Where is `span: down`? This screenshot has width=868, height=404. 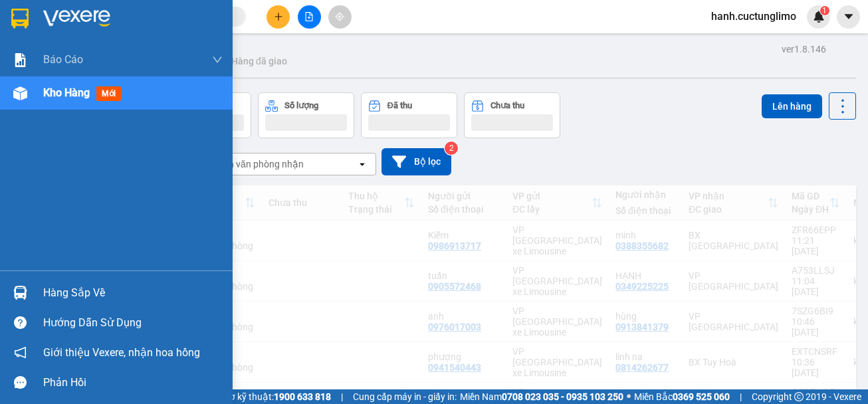
span: down is located at coordinates (217, 60).